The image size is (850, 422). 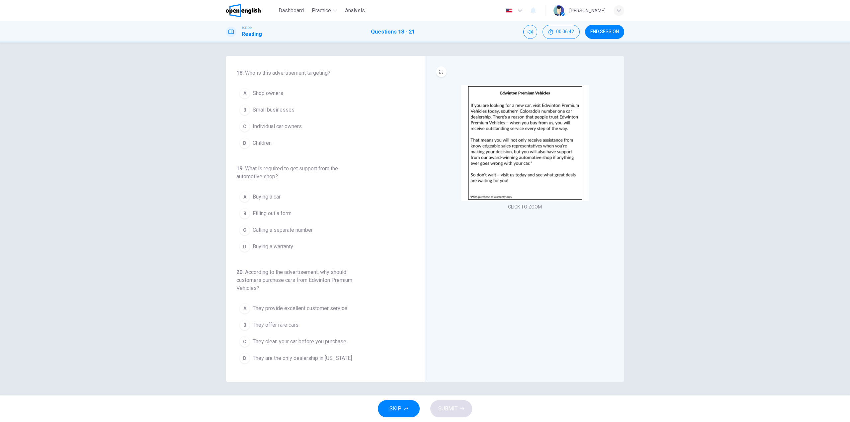 I want to click on img: Profile picture, so click(x=559, y=11).